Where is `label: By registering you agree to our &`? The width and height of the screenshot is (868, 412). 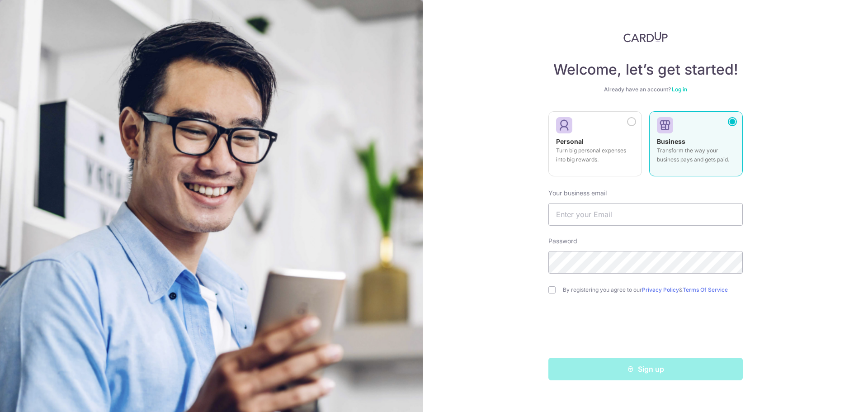
label: By registering you agree to our & is located at coordinates (653, 290).